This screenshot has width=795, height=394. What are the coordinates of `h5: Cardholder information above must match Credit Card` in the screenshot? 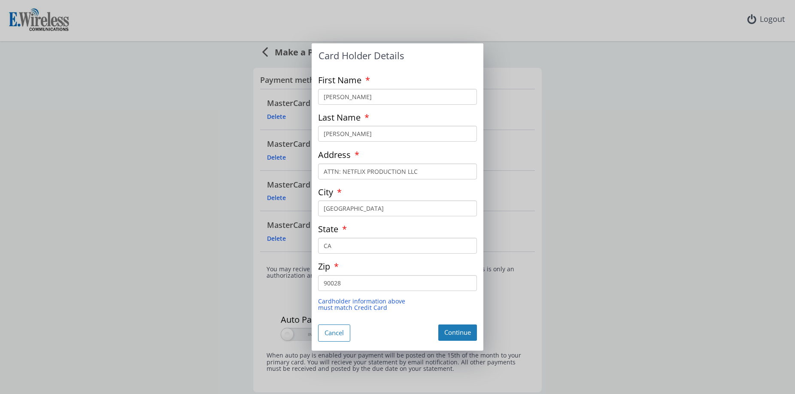 It's located at (398, 304).